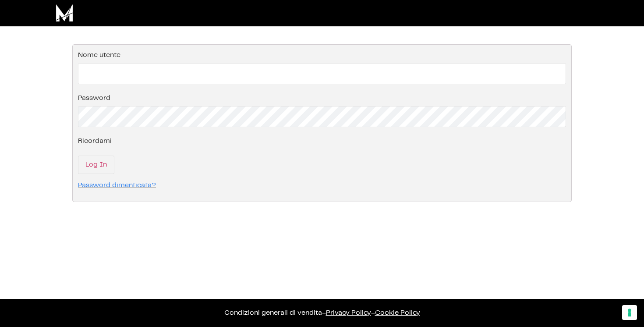 The height and width of the screenshot is (327, 644). What do you see at coordinates (117, 185) in the screenshot?
I see `a: Password dimenticata?` at bounding box center [117, 185].